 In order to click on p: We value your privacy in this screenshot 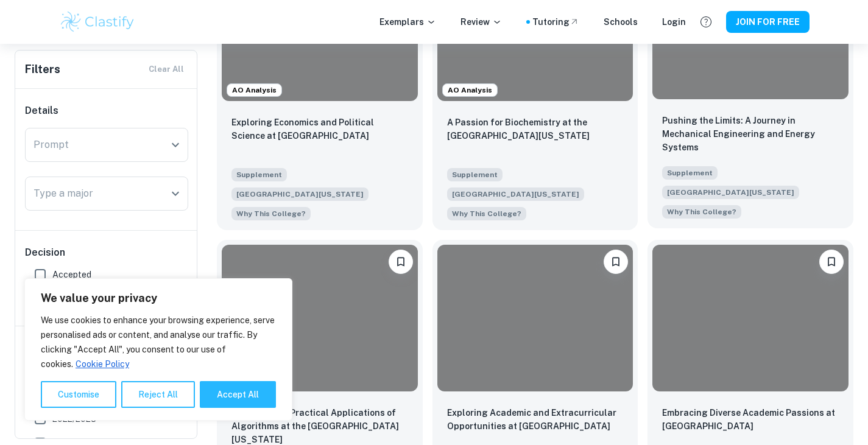, I will do `click(158, 298)`.